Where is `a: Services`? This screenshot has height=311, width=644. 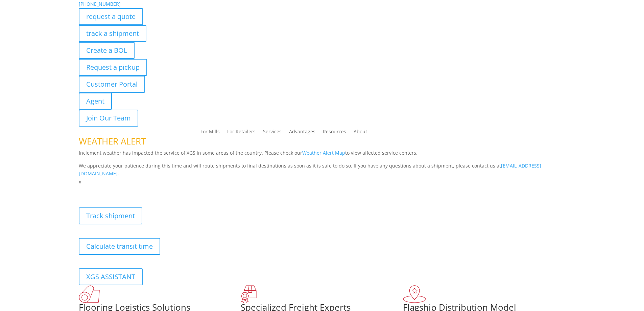 a: Services is located at coordinates (272, 133).